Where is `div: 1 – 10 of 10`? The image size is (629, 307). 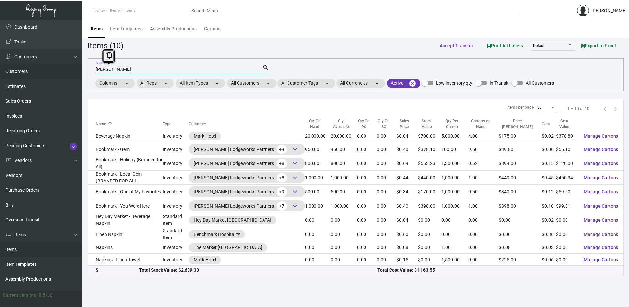 div: 1 – 10 of 10 is located at coordinates (578, 109).